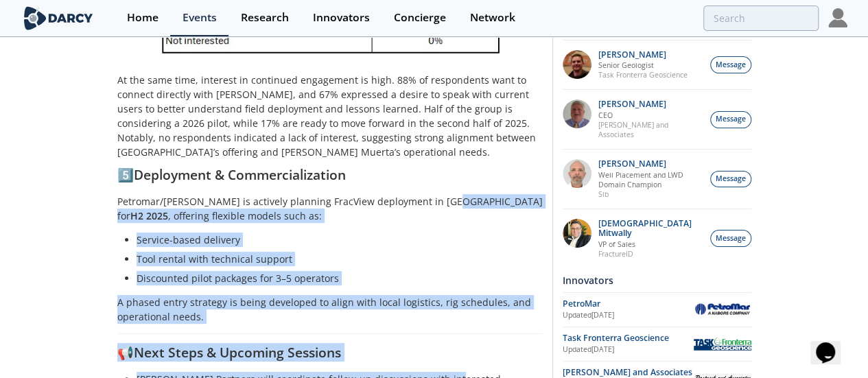 This screenshot has width=868, height=378. Describe the element at coordinates (265, 18) in the screenshot. I see `div: Research` at that location.